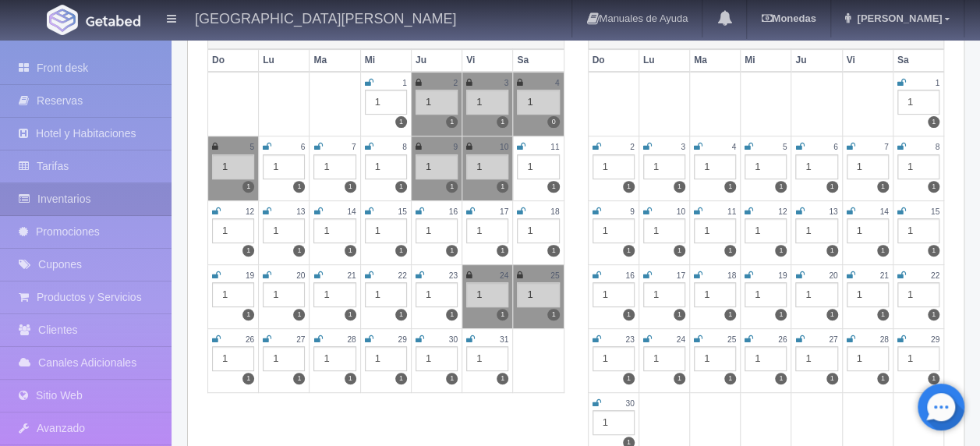 This screenshot has width=980, height=446. What do you see at coordinates (632, 146) in the screenshot?
I see `small: 2` at bounding box center [632, 146].